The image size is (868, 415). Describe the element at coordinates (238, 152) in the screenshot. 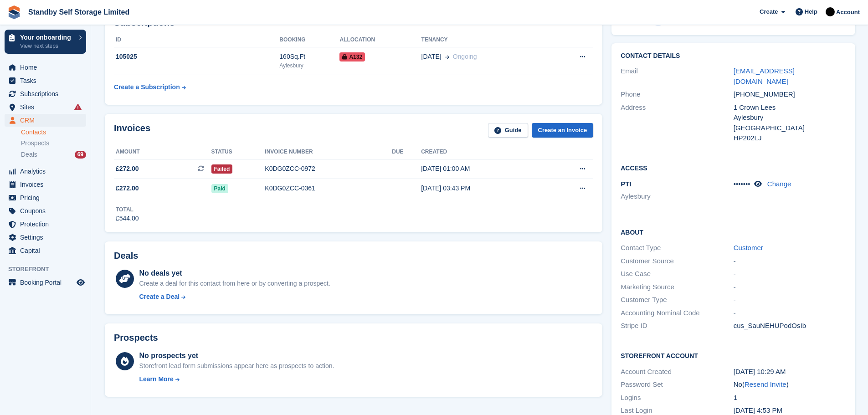

I see `th: Status` at that location.